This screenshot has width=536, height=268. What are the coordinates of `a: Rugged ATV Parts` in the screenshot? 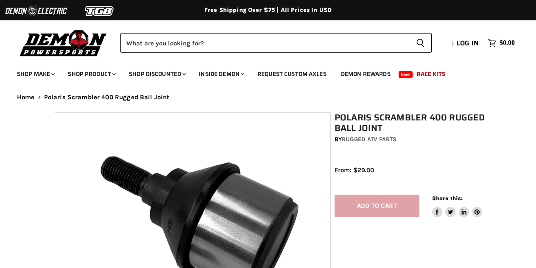 It's located at (369, 139).